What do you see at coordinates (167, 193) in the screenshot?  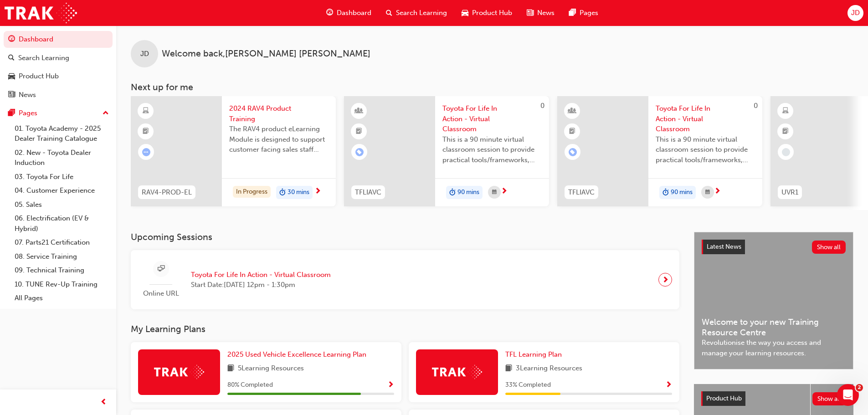 I see `span: RAV4-PROD-EL` at bounding box center [167, 193].